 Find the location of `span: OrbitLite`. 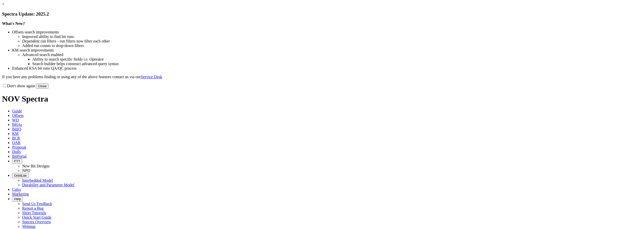

span: OrbitLite is located at coordinates (21, 175).